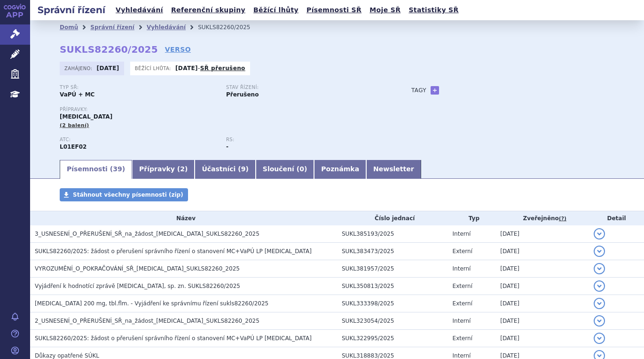 The width and height of the screenshot is (644, 359). I want to click on span: Stáhnout všechny písemnosti (zip), so click(128, 195).